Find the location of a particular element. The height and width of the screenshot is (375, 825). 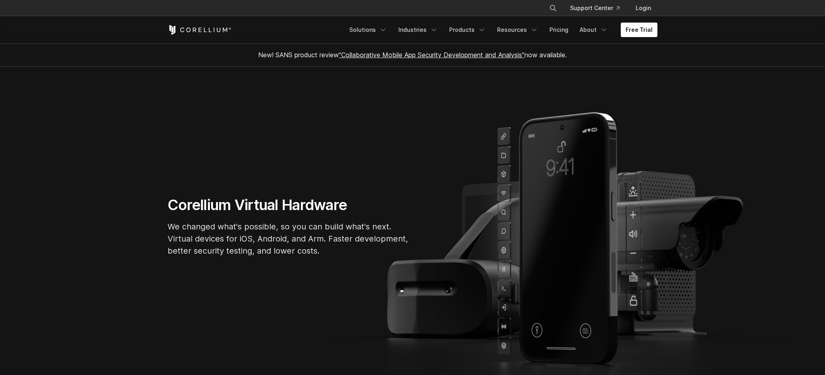

a: Corellium Home is located at coordinates (199, 30).